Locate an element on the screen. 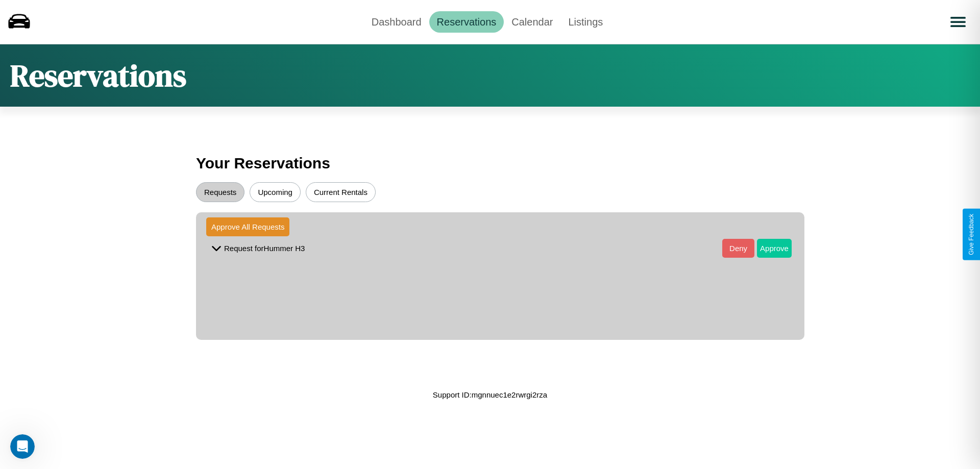 This screenshot has height=469, width=980. button: Deny is located at coordinates (738, 248).